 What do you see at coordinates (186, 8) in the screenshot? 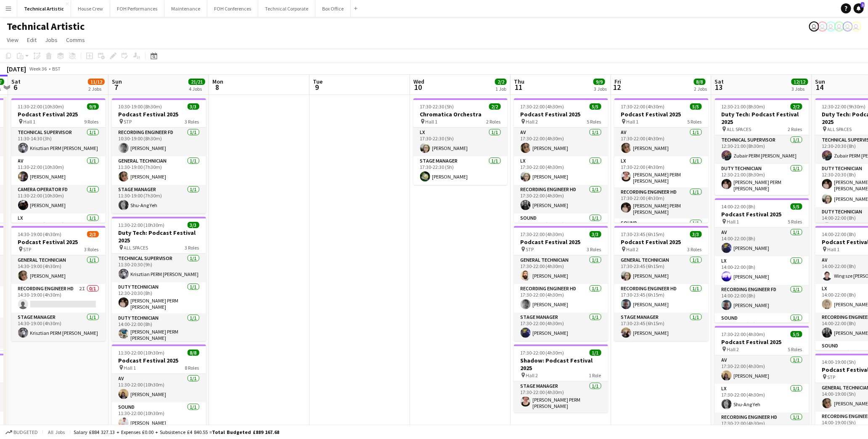
I see `button: Maintenance` at bounding box center [186, 8].